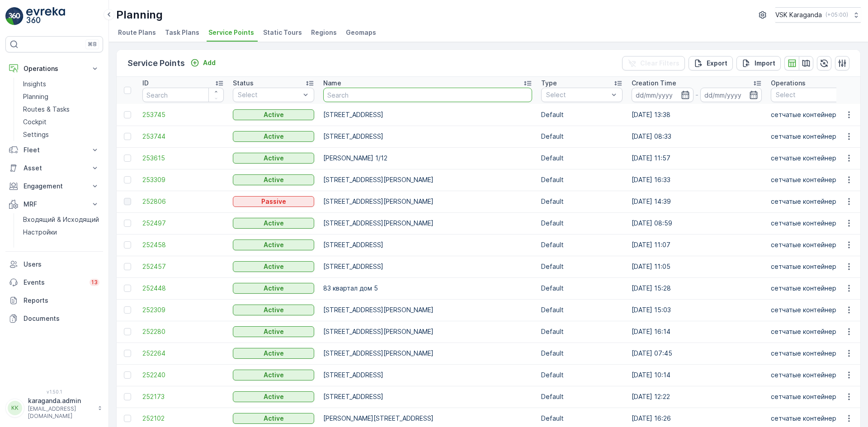  Describe the element at coordinates (759, 63) in the screenshot. I see `button: Import` at that location.